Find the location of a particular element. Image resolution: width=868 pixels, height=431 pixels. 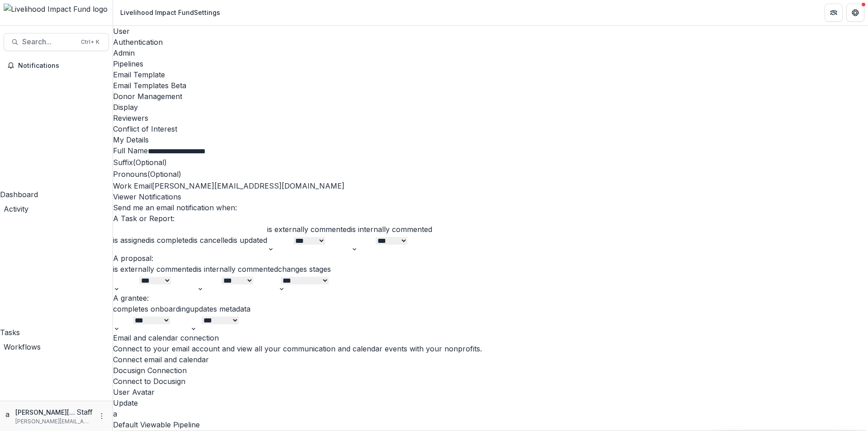

span: Pronouns is located at coordinates (130, 174).